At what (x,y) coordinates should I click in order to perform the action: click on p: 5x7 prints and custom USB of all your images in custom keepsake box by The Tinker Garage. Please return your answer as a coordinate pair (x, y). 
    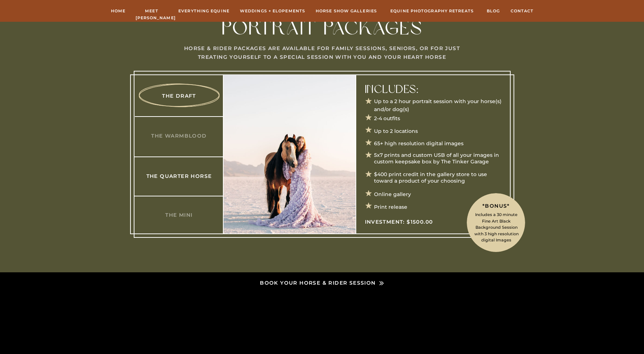
    Looking at the image, I should click on (438, 159).